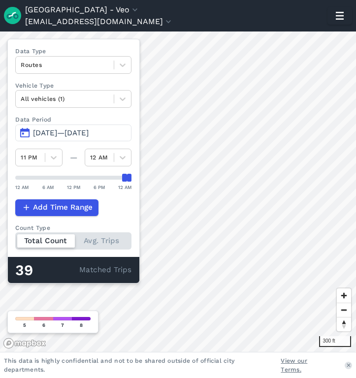 The height and width of the screenshot is (378, 356). Describe the element at coordinates (14, 15) in the screenshot. I see `img: Ride Report` at that location.